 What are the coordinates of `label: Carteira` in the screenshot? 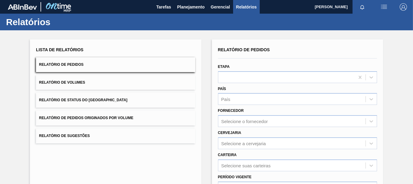 It's located at (227, 155).